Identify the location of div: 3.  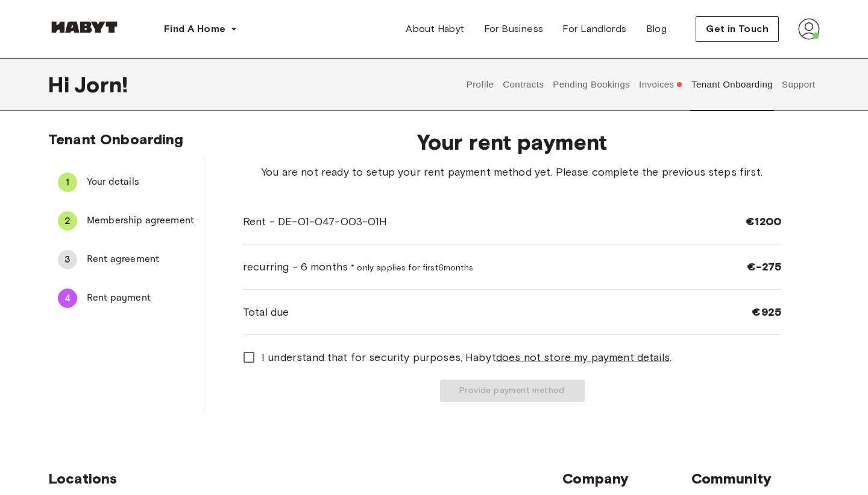
(68, 259).